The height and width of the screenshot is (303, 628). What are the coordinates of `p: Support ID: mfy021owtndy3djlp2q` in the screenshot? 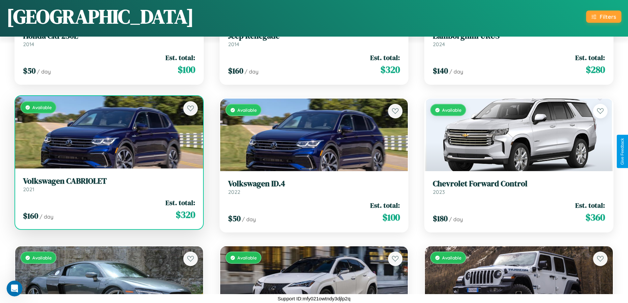 It's located at (314, 298).